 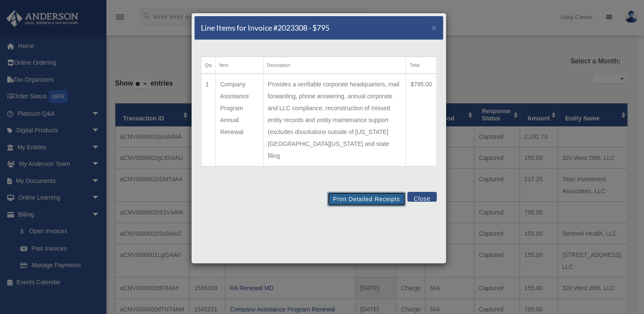 I want to click on td: Company Assistance Program Annual Renewal, so click(x=240, y=120).